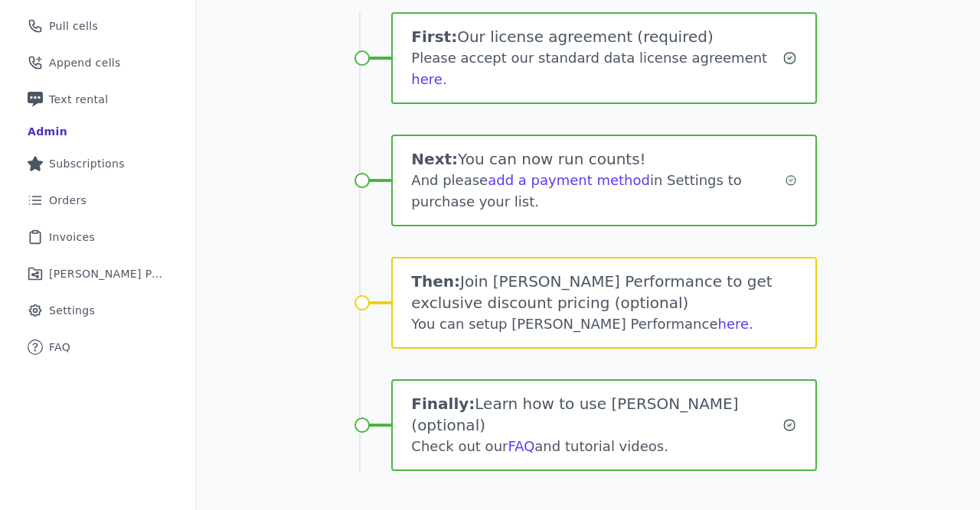 Image resolution: width=980 pixels, height=510 pixels. What do you see at coordinates (85, 63) in the screenshot?
I see `span: Append cells` at bounding box center [85, 63].